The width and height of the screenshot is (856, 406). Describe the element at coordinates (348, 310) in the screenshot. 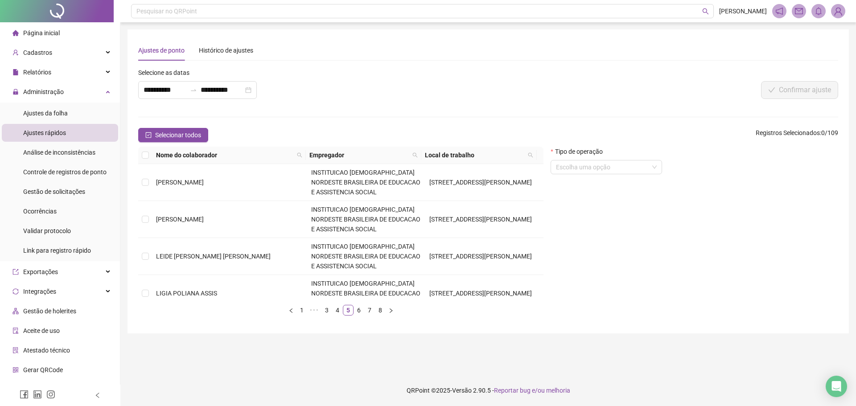

I see `a: 5` at that location.